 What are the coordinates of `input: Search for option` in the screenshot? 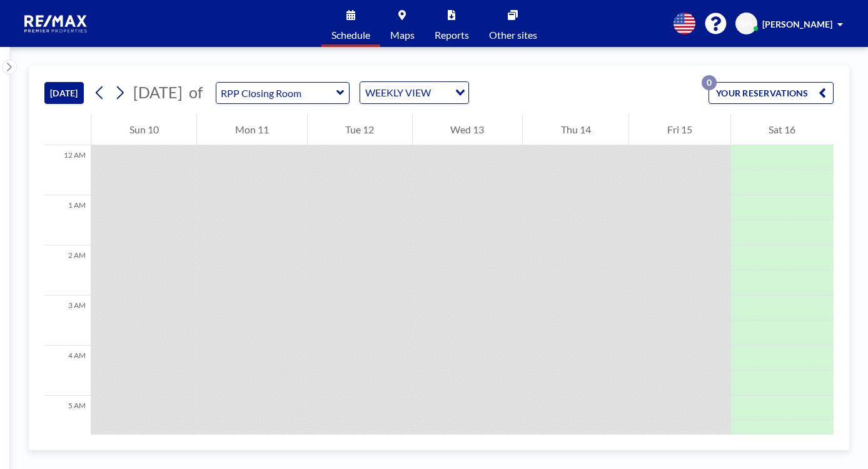 It's located at (441, 92).